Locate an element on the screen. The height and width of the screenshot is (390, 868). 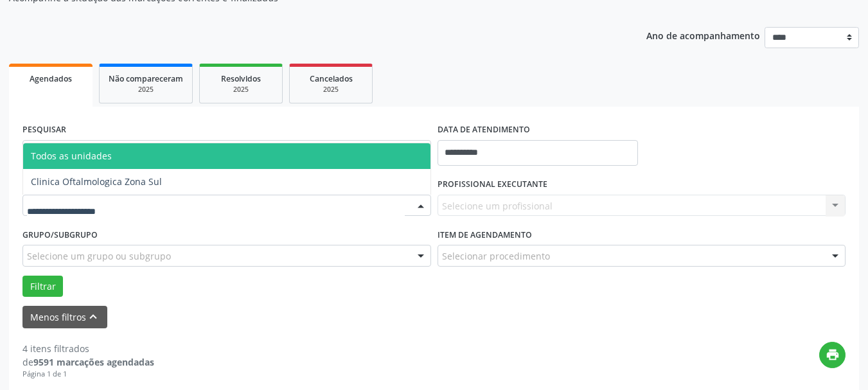
span: Cancelados is located at coordinates (331, 78).